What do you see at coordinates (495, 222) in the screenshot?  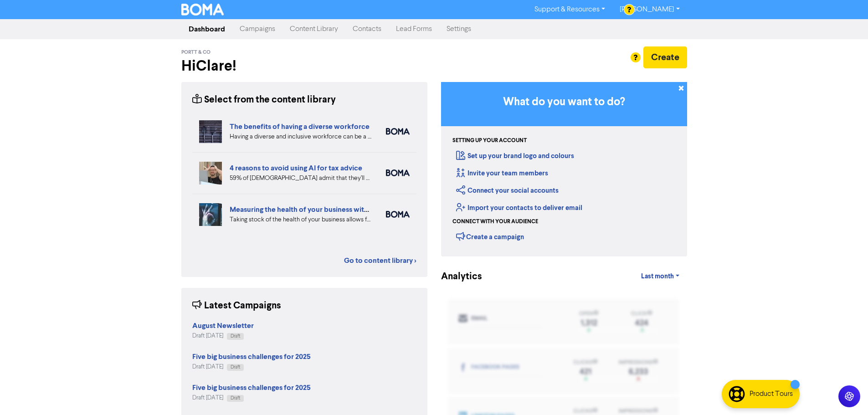 I see `div: Connect with your audience` at bounding box center [495, 222].